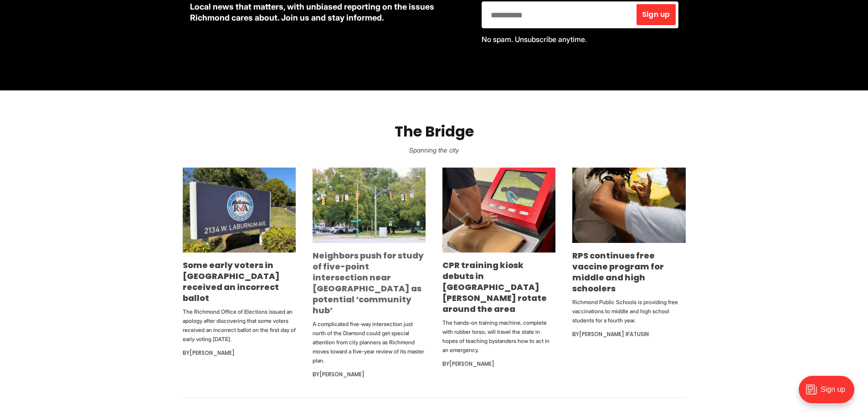 Image resolution: width=868 pixels, height=416 pixels. Describe the element at coordinates (434, 131) in the screenshot. I see `h2: The Bridge` at that location.